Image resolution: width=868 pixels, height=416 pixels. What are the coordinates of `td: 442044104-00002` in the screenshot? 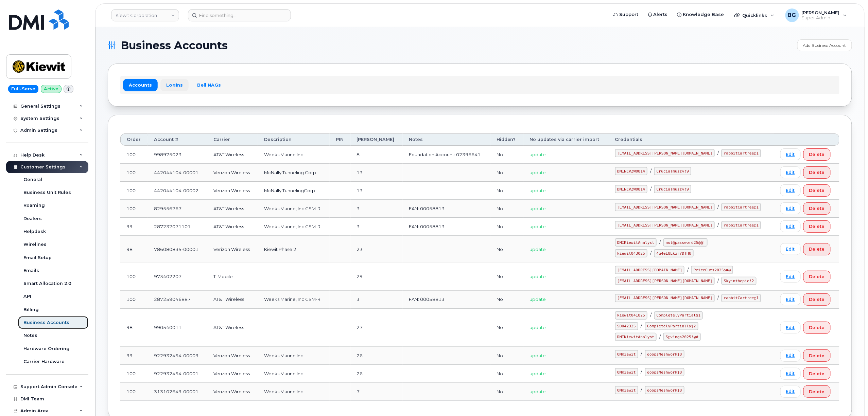 It's located at (177, 190).